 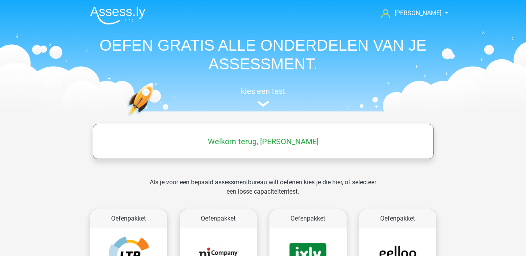 What do you see at coordinates (155, 118) in the screenshot?
I see `img: oefenen` at bounding box center [155, 118].